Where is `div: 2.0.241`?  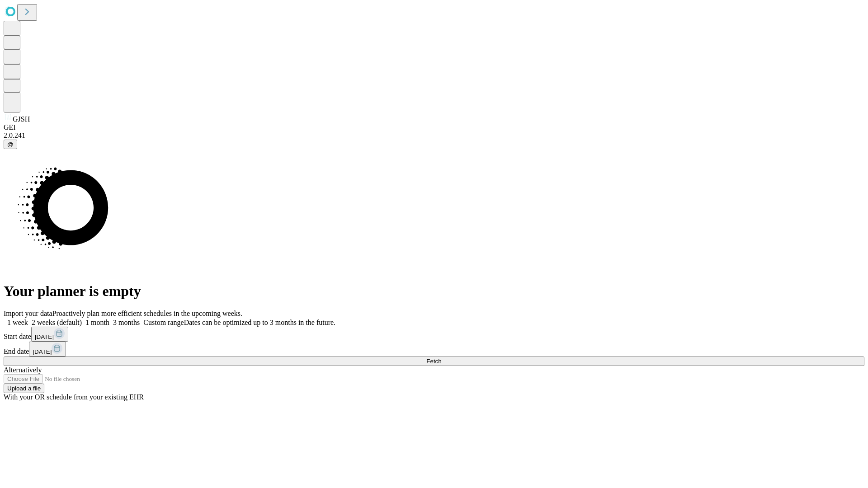 div: 2.0.241 is located at coordinates (434, 136).